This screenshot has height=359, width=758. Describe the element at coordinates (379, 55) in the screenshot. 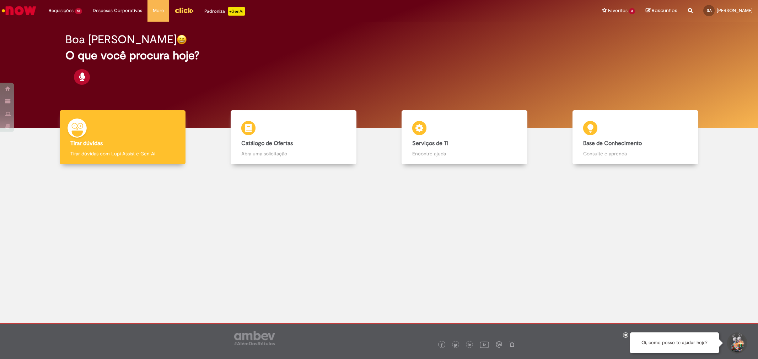

I see `h2: O que você procura hoje?` at that location.